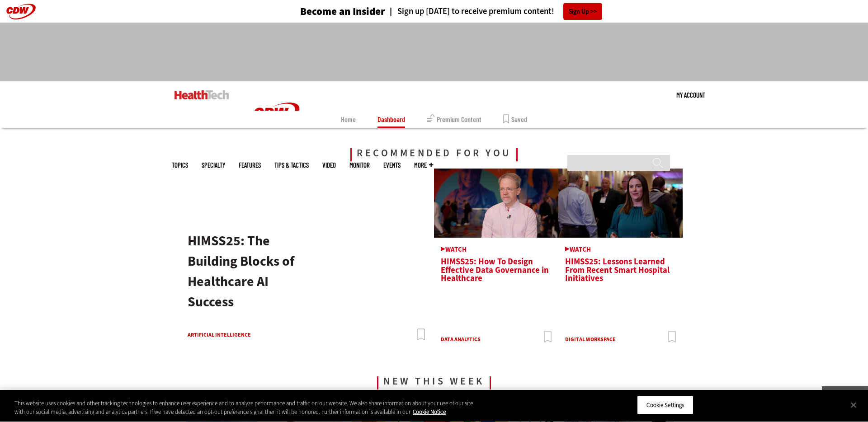 The height and width of the screenshot is (422, 868). I want to click on span: HIMSS25: The Building Blocks of Healthcare AI Success, so click(241, 271).